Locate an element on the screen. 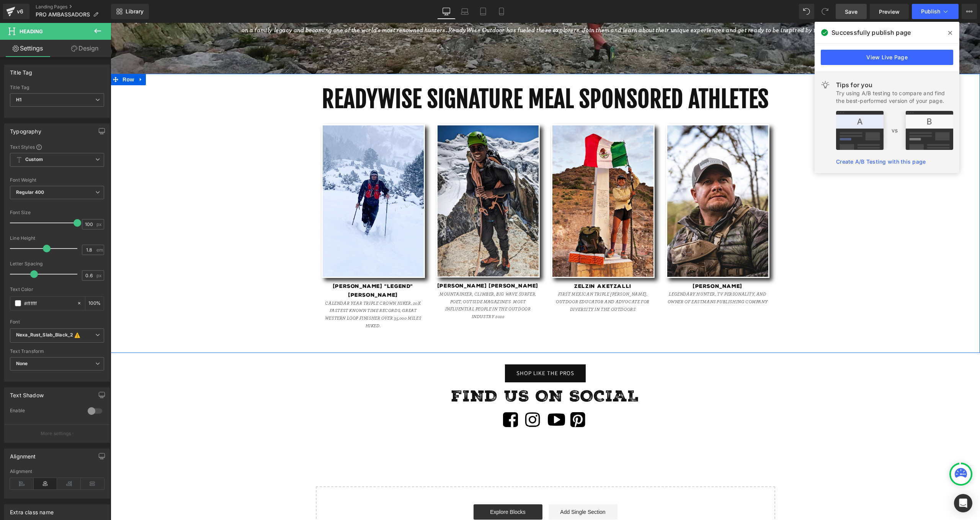 The height and width of the screenshot is (520, 980). b: None is located at coordinates (22, 363).